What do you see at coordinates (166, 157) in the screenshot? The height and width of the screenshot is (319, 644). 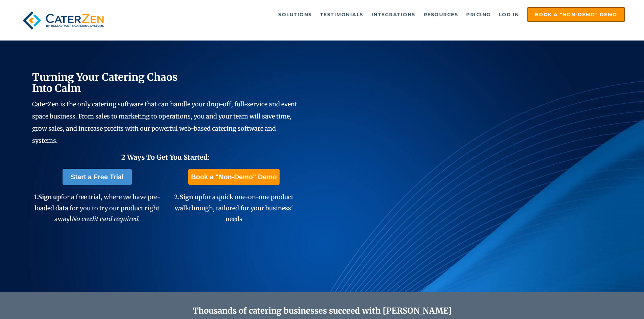 I see `span: 2 Ways To Get You Started:` at bounding box center [166, 157].